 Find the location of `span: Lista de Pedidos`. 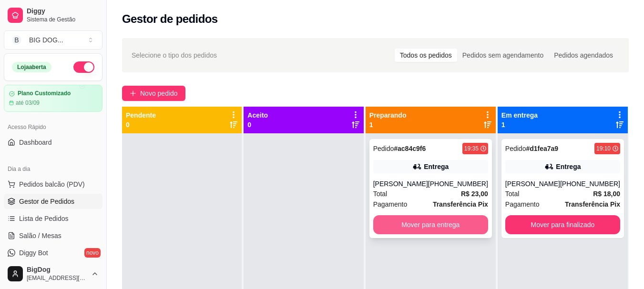

span: Lista de Pedidos is located at coordinates (44, 219).